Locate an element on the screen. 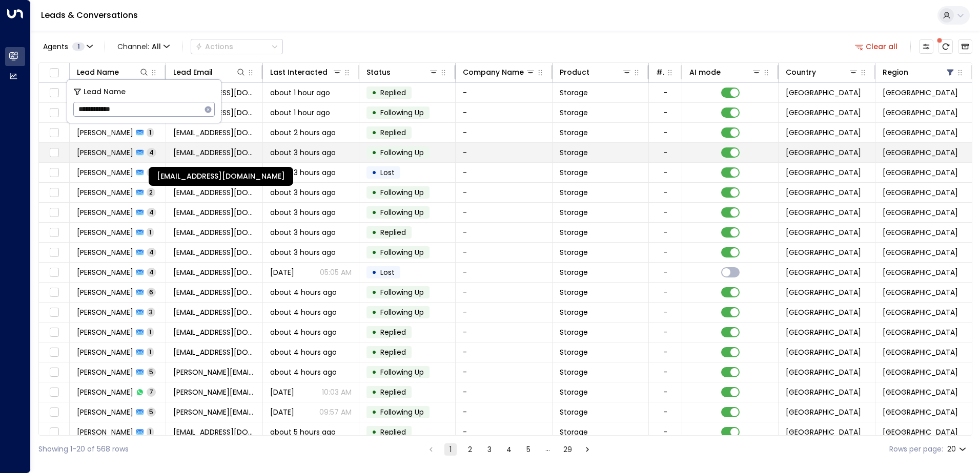 Image resolution: width=980 pixels, height=473 pixels. span: Maureen Morgan is located at coordinates (105, 153).